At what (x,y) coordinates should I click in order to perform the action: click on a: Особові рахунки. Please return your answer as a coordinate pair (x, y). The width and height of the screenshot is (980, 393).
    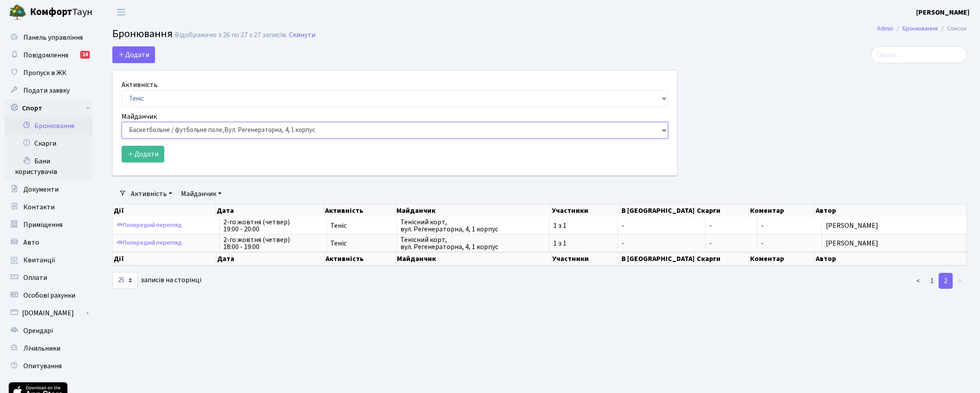
    Looking at the image, I should click on (48, 295).